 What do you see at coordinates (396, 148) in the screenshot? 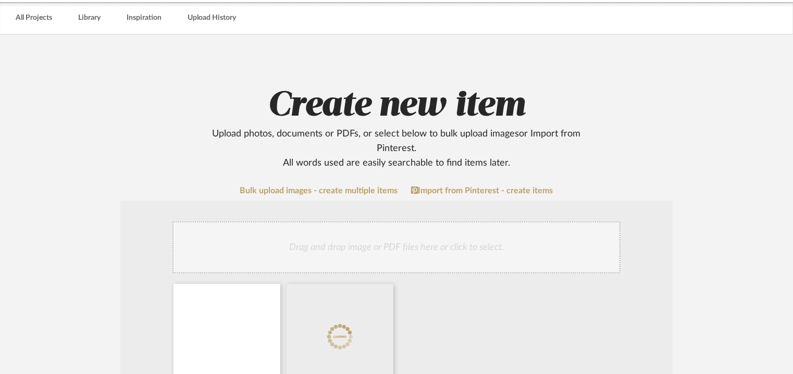
I see `div: Upload photos, documents or PDFs, or select below to bulk upload images or Import from Pinterest ...` at bounding box center [396, 148].